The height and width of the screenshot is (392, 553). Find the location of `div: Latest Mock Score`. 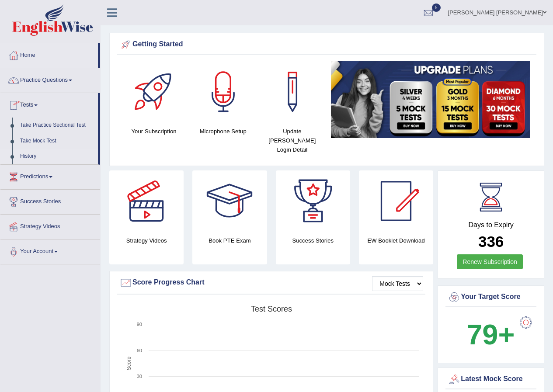

div: Latest Mock Score is located at coordinates (491, 380).